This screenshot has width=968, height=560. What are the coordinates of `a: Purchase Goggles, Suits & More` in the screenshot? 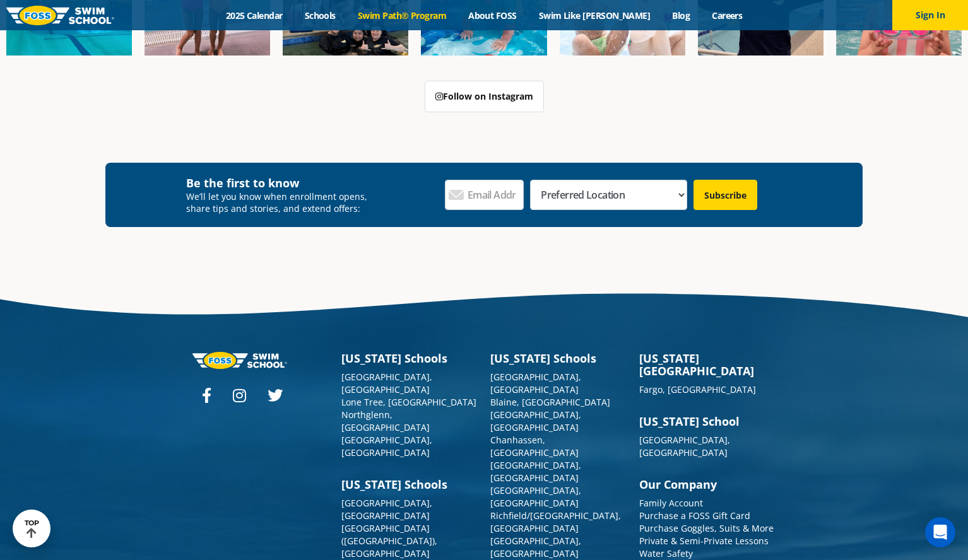 It's located at (706, 528).